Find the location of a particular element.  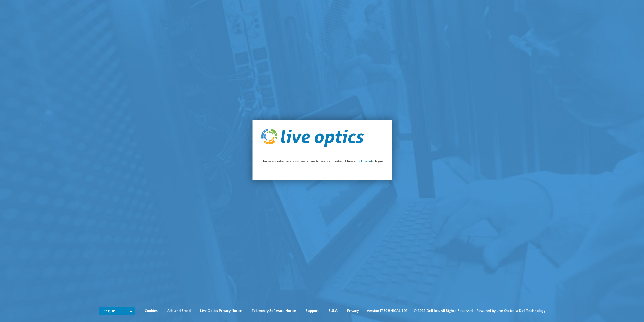

a: Support is located at coordinates (312, 311).